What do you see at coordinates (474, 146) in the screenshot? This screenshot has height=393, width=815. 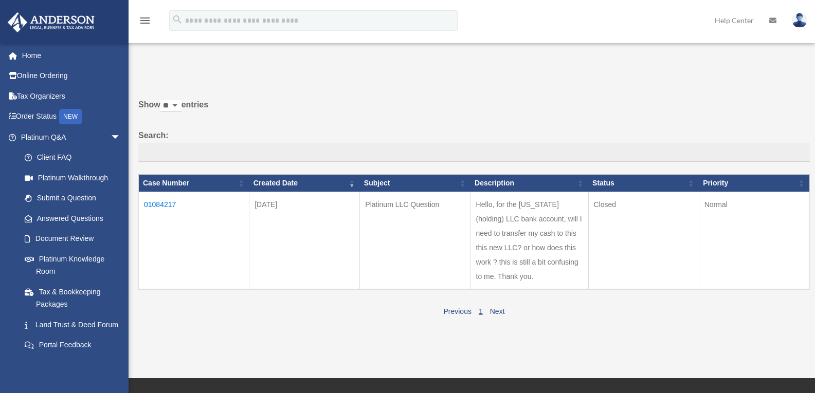 I see `label: Search:` at bounding box center [474, 146].